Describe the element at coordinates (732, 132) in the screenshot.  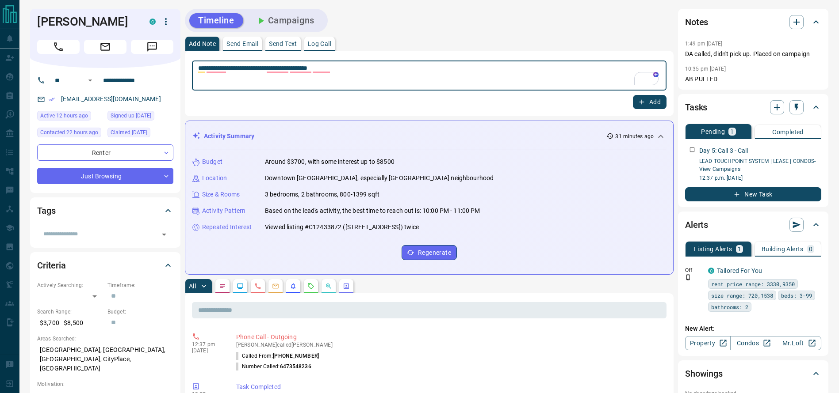
I see `p: 1` at that location.